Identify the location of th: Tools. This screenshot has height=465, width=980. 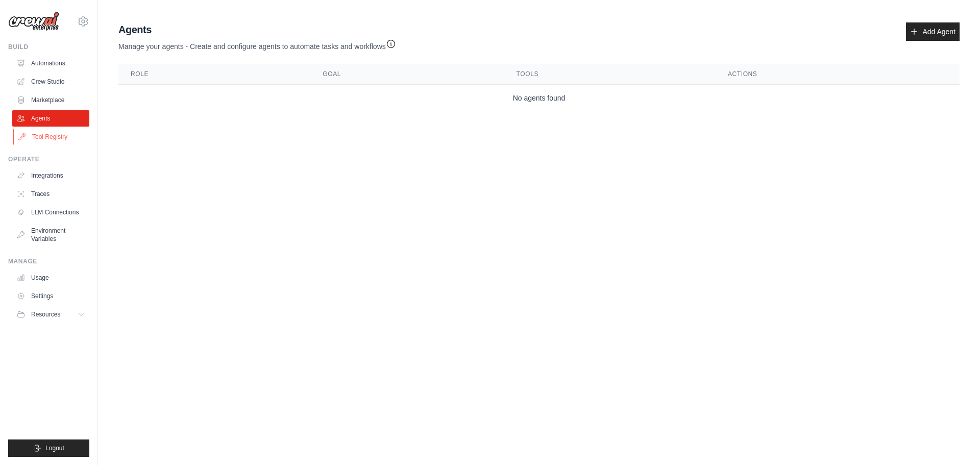
(610, 74).